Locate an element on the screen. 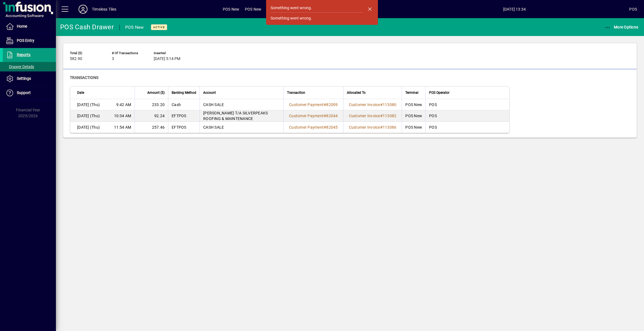 The image size is (644, 331). span: Inserted is located at coordinates (170, 53).